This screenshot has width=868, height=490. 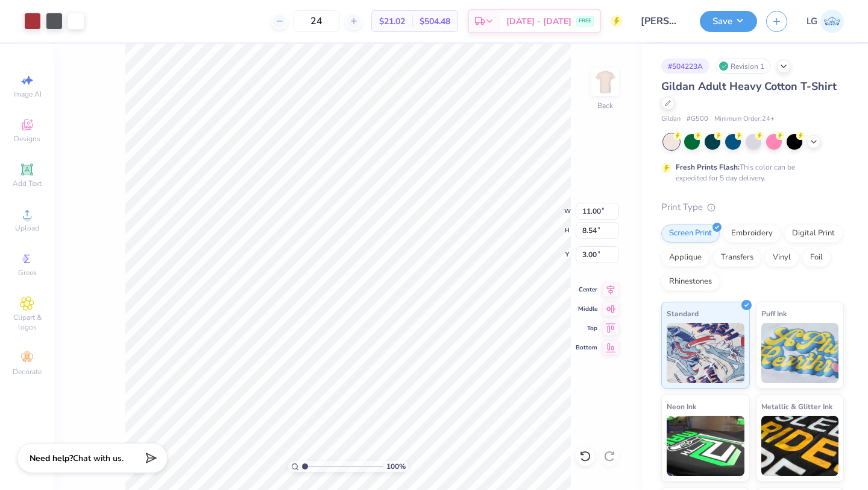 I want to click on span: Gildan, so click(x=672, y=119).